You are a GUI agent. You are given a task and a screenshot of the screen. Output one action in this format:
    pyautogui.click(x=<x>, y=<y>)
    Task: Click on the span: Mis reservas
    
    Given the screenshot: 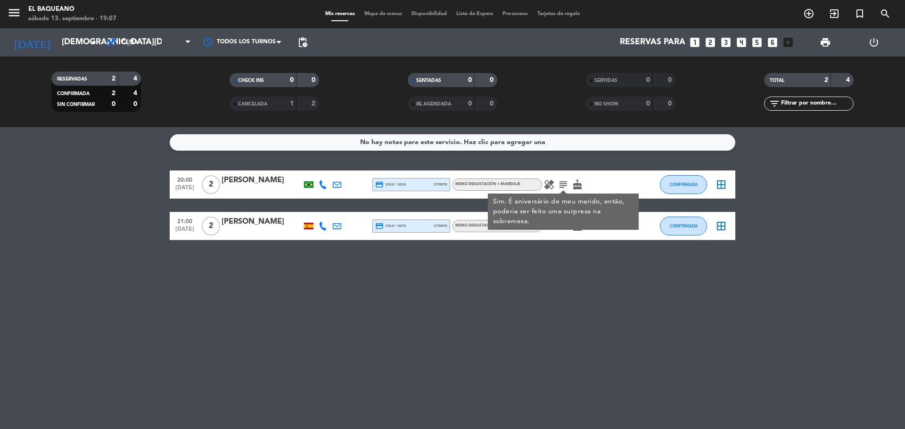 What is the action you would take?
    pyautogui.click(x=340, y=14)
    